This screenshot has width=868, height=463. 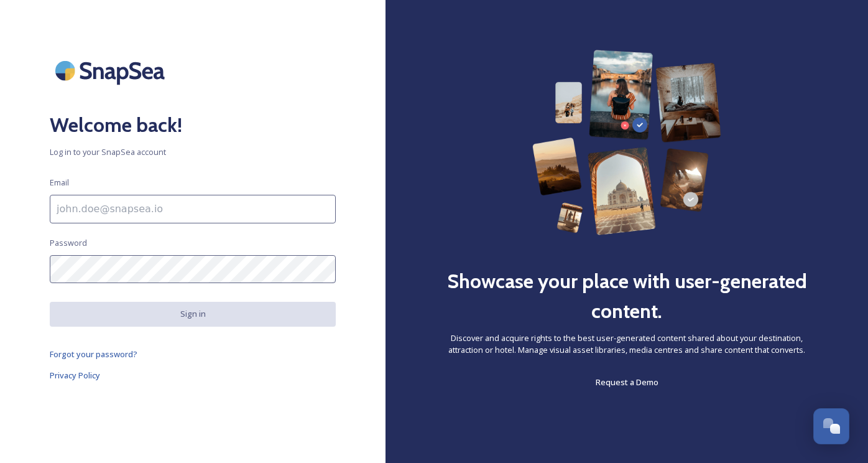 What do you see at coordinates (627, 382) in the screenshot?
I see `span: Request a Demo` at bounding box center [627, 382].